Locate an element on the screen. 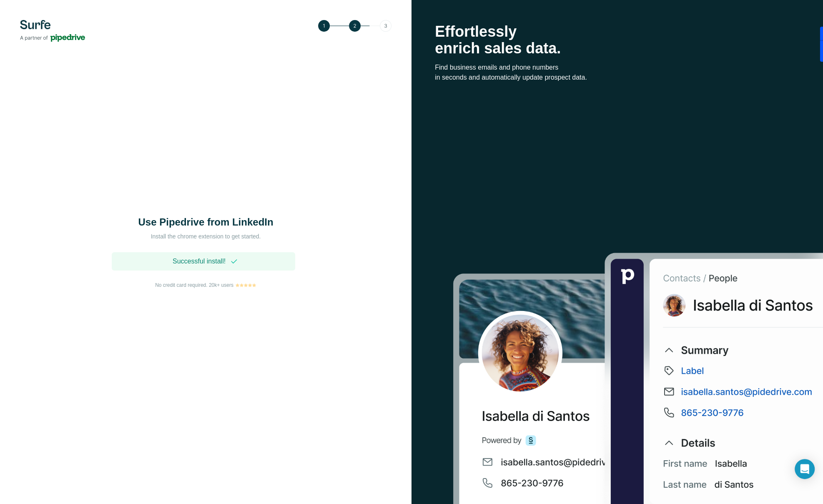 The width and height of the screenshot is (823, 504). img: Surfe Stock Photo - Selling good vibes is located at coordinates (638, 378).